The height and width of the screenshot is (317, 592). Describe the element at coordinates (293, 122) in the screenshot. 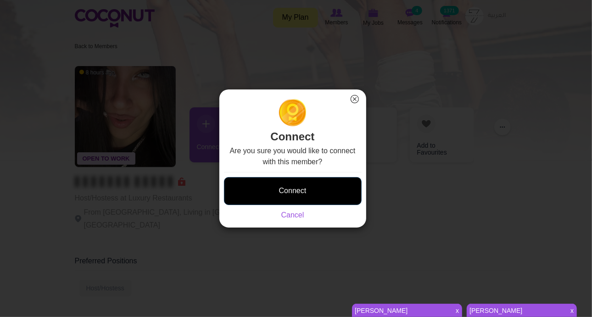

I see `h2: Connect` at that location.